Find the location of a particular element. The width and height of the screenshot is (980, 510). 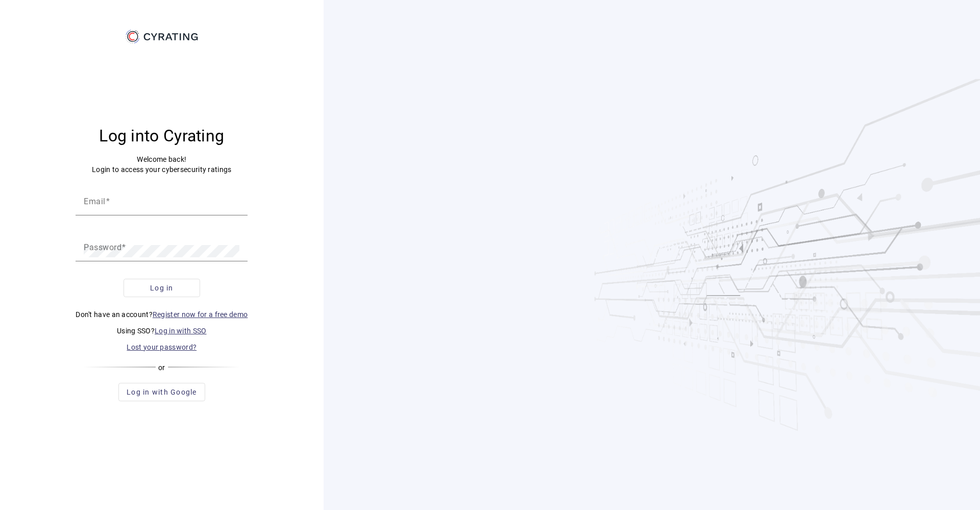

mat-label: Email is located at coordinates (94, 201).